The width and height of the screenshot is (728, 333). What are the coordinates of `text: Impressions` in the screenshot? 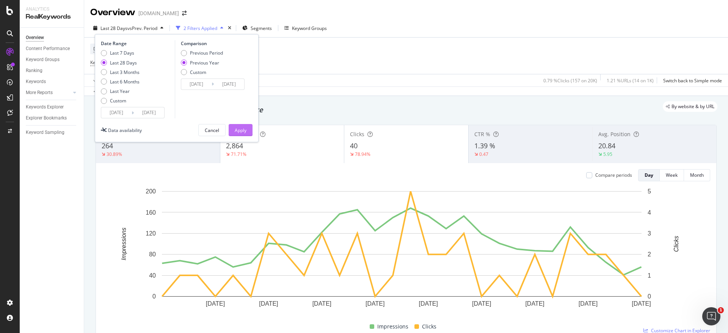 It's located at (124, 244).